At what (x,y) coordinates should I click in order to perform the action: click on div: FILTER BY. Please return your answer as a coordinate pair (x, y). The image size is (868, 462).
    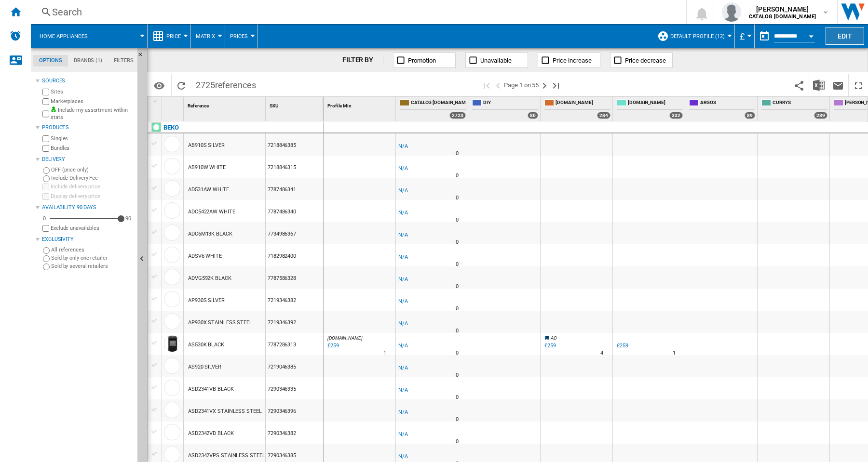
    Looking at the image, I should click on (362, 60).